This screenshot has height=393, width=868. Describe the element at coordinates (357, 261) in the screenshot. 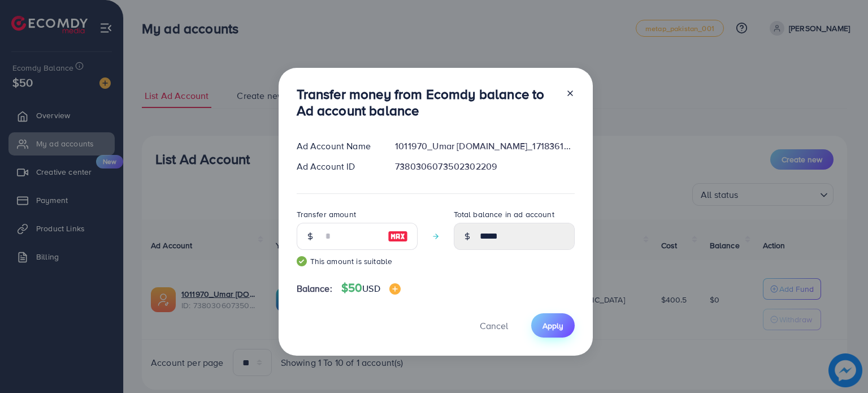

I see `small: This amount is suitable` at that location.